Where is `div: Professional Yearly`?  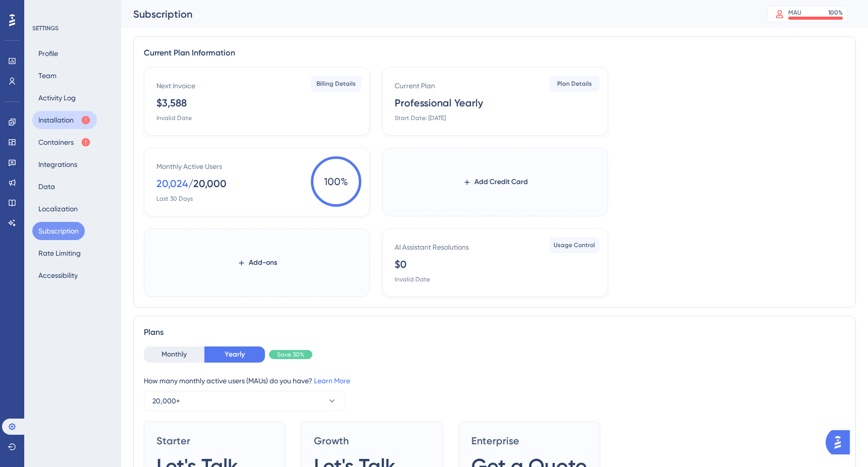 div: Professional Yearly is located at coordinates (438, 103).